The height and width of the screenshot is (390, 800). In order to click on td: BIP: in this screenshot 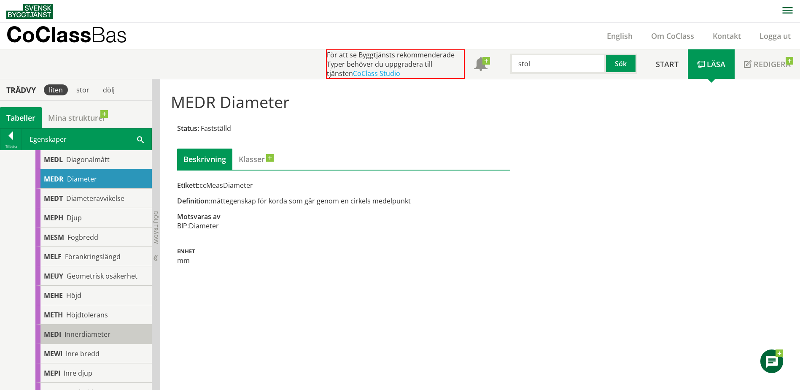, I will do `click(183, 226)`.